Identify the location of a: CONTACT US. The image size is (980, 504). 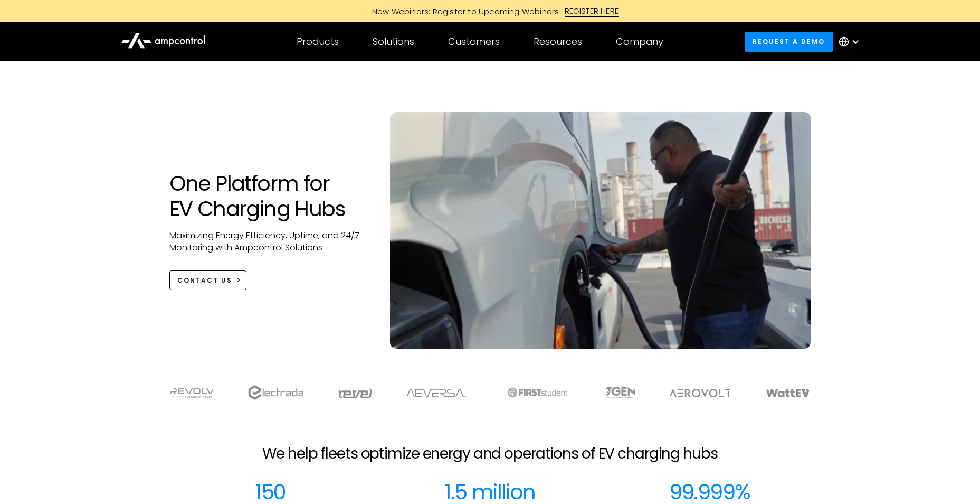
(208, 280).